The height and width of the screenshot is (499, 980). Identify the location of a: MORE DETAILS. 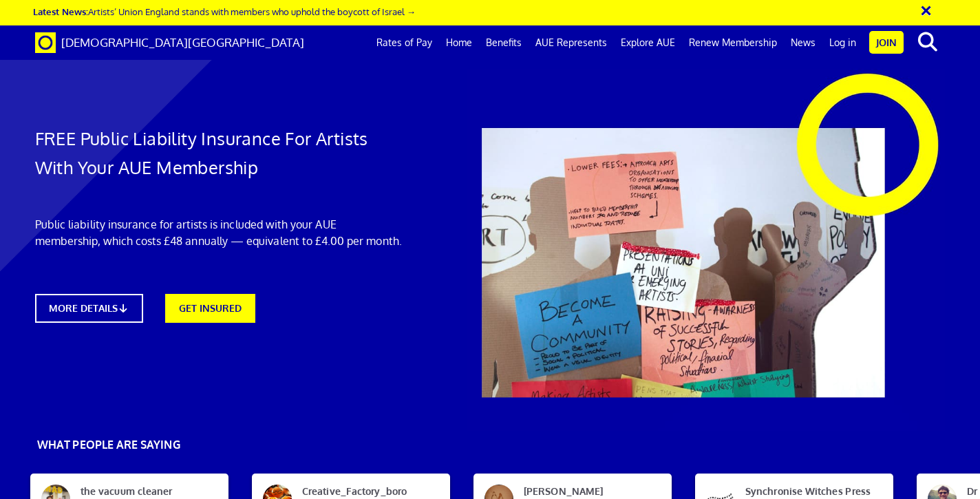
(89, 308).